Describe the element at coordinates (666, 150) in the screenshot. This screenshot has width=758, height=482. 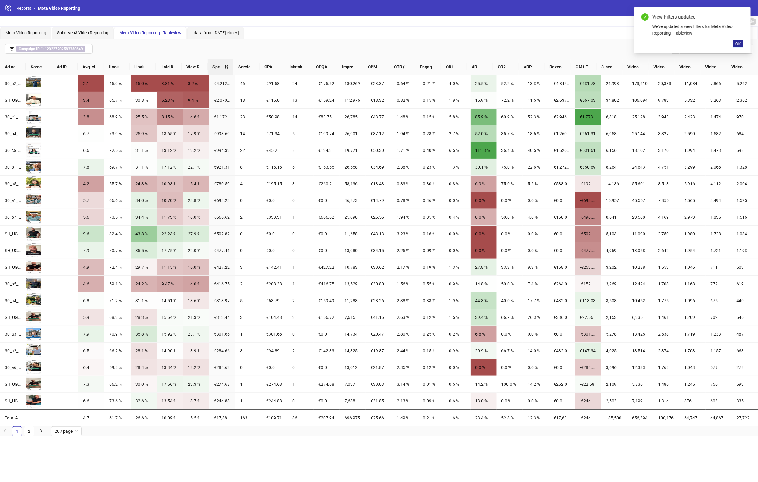
I see `div: 3,170` at that location.